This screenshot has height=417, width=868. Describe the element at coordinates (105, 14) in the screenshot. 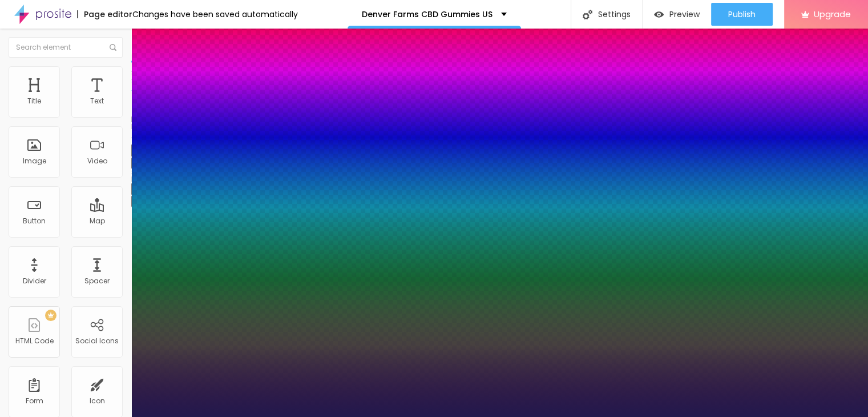

I see `div: Page editor` at that location.